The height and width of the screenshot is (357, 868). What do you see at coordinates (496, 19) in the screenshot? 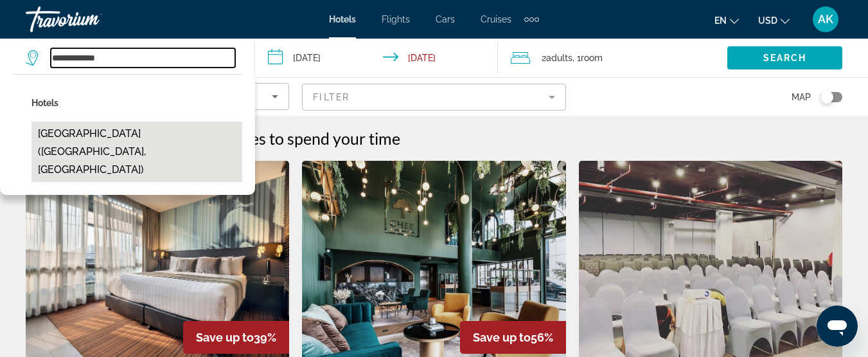
I see `span: Cruises` at bounding box center [496, 19].